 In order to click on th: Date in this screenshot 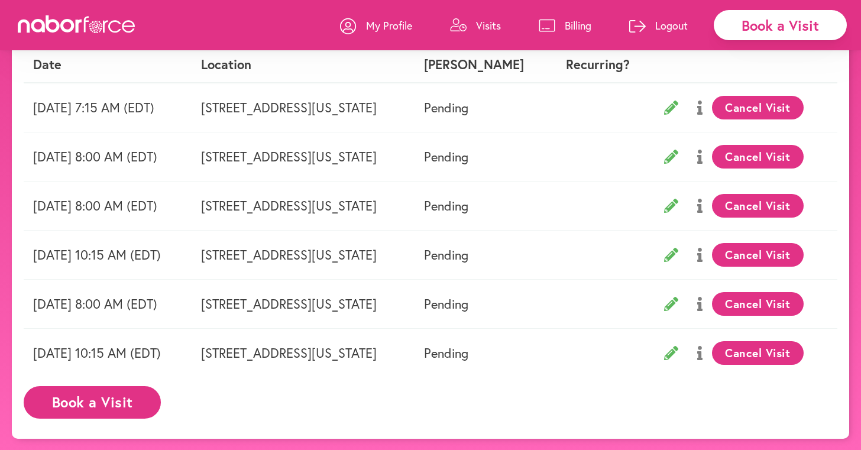, I will do `click(108, 64)`.